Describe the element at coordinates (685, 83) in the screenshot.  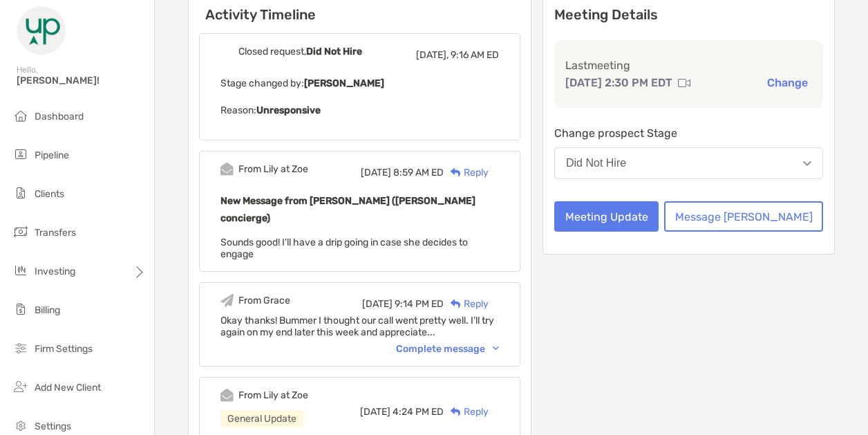
I see `img: communication type` at that location.